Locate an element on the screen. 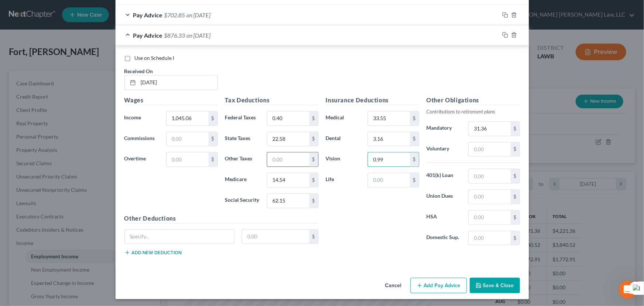 The width and height of the screenshot is (644, 306). button: Add Pay Advice is located at coordinates (439, 286).